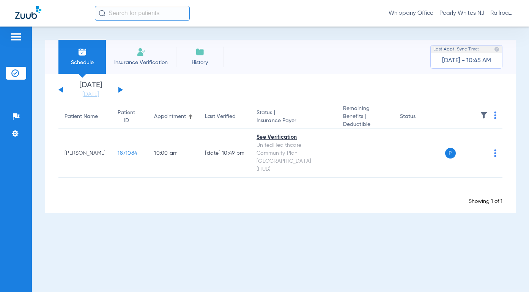 Image resolution: width=529 pixels, height=292 pixels. I want to click on img: Zuub Logo, so click(28, 12).